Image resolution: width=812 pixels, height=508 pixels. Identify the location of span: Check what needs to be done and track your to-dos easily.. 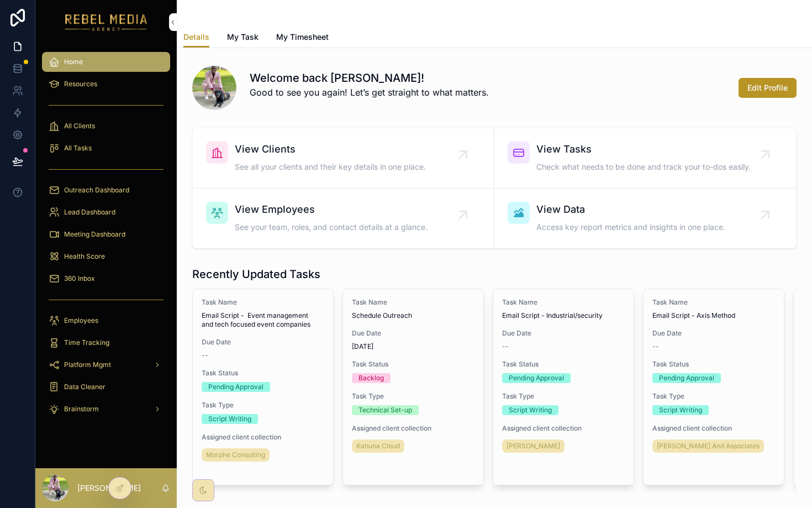
(644, 167).